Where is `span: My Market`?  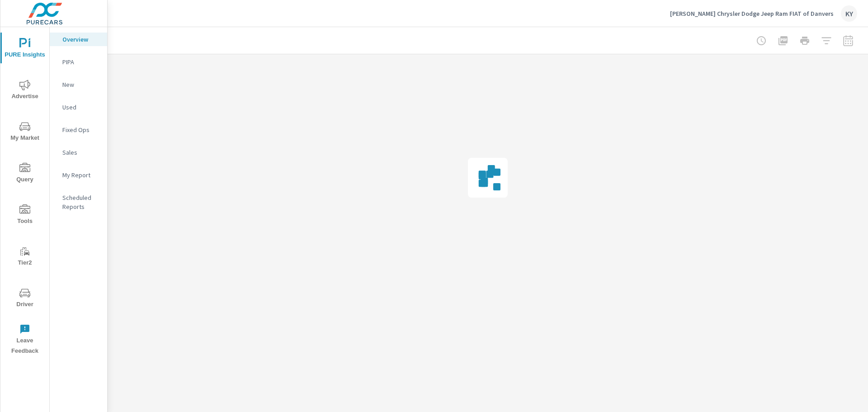
span: My Market is located at coordinates (25, 132).